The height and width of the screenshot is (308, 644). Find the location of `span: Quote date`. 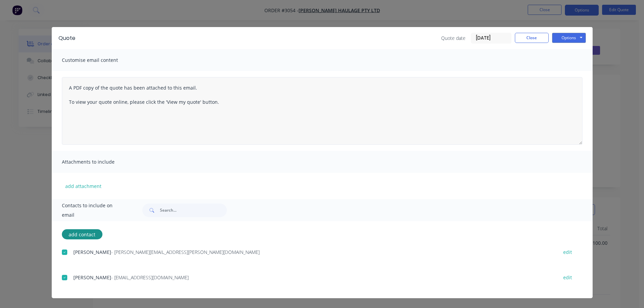

span: Quote date is located at coordinates (453, 38).